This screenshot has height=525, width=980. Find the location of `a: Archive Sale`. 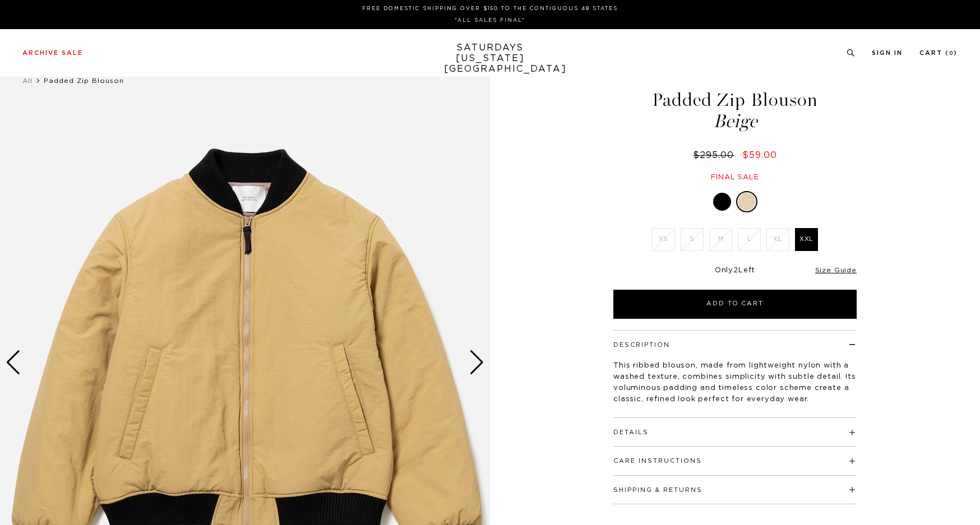

a: Archive Sale is located at coordinates (53, 52).